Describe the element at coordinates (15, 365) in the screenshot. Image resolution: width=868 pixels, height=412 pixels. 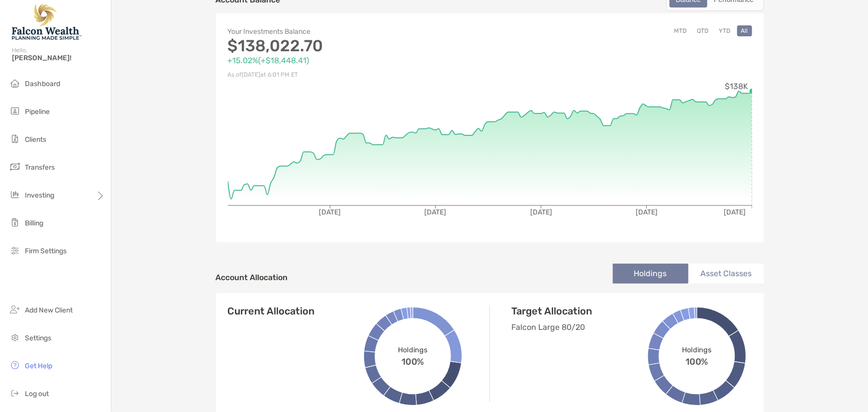
I see `img: get-help icon` at that location.